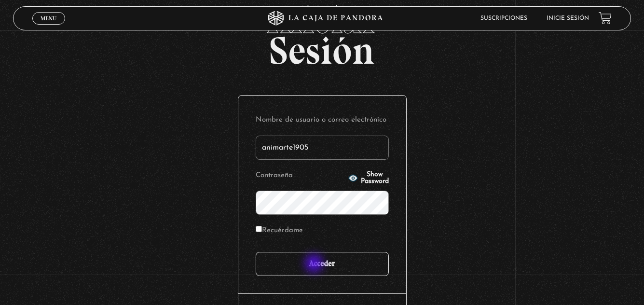  What do you see at coordinates (322, 20) in the screenshot?
I see `span: Iniciar` at bounding box center [322, 20].